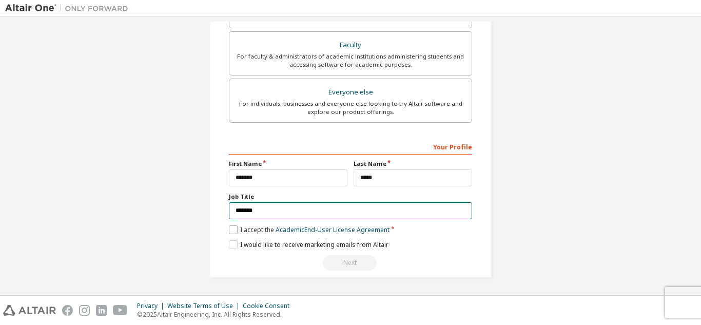 Image resolution: width=701 pixels, height=325 pixels. Describe the element at coordinates (350, 197) in the screenshot. I see `label: Job Title` at that location.